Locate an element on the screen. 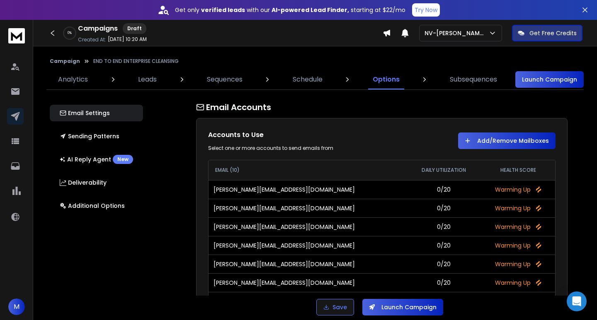 This screenshot has width=597, height=320. button: Add/Remove Mailboxes is located at coordinates (506, 141).